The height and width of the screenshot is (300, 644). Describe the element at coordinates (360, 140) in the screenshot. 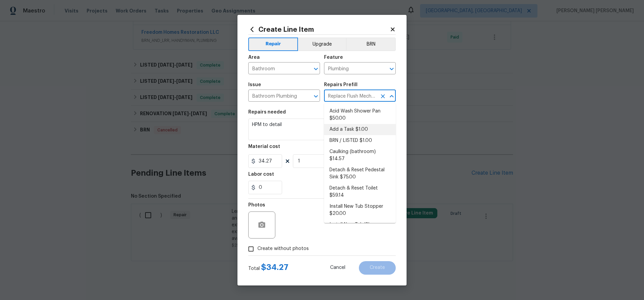

I see `li: BRN / LISTED $1.00` at that location.